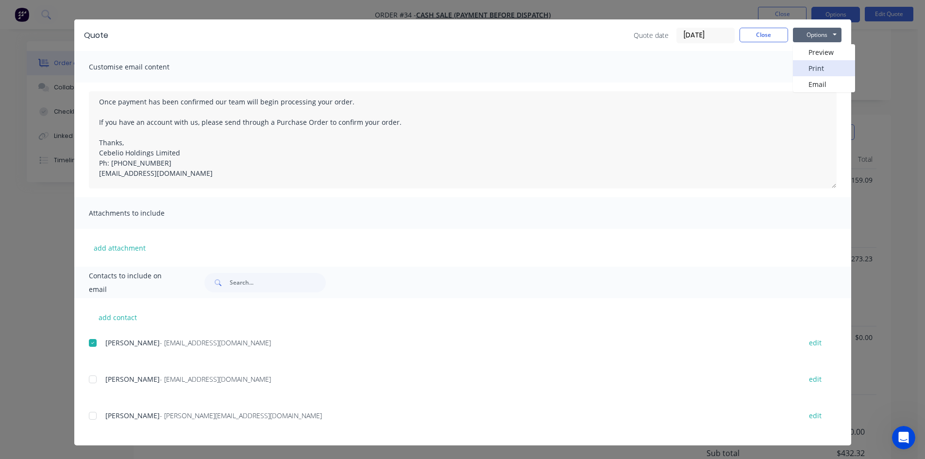 The image size is (925, 459). What do you see at coordinates (817, 35) in the screenshot?
I see `button: Options` at bounding box center [817, 35].